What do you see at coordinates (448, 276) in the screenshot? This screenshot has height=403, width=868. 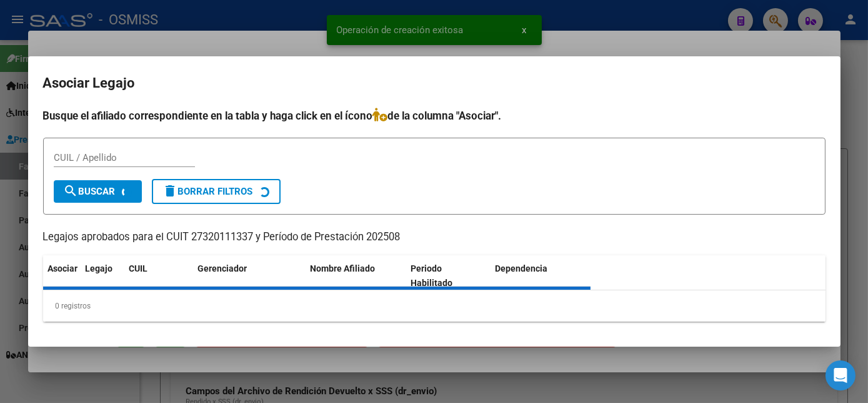 I see `datatable-header-cell: Periodo Habilitado` at bounding box center [448, 276].